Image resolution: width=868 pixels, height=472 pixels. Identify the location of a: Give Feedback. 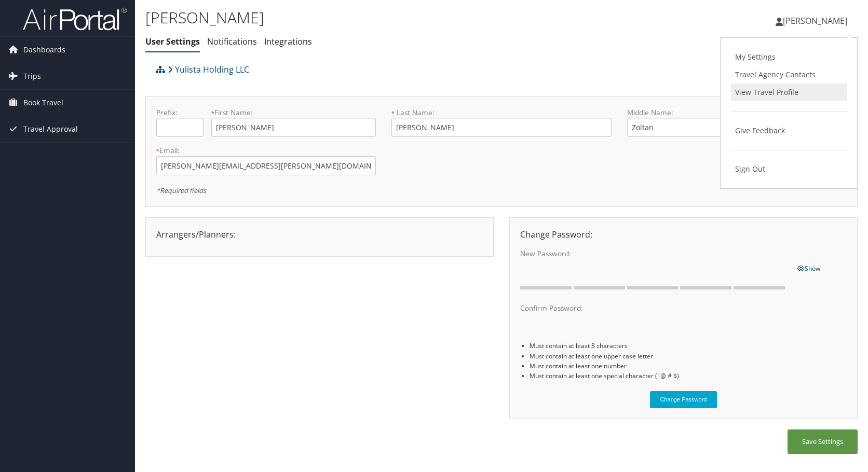
(789, 131).